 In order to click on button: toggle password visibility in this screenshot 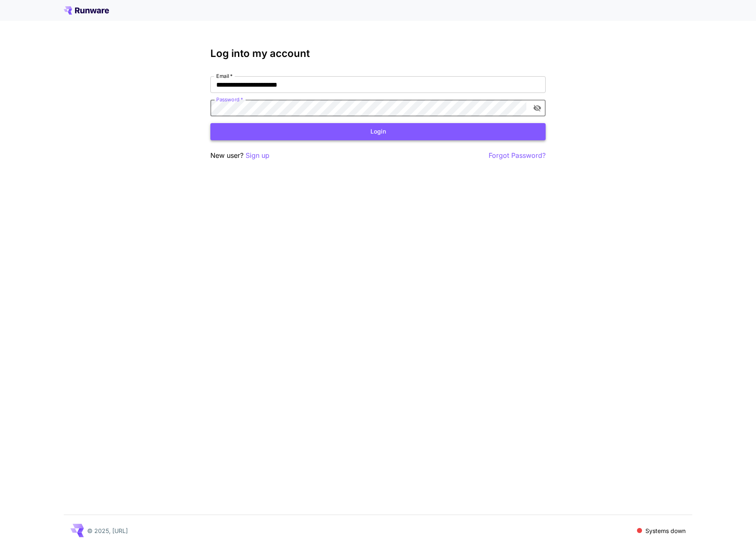, I will do `click(538, 108)`.